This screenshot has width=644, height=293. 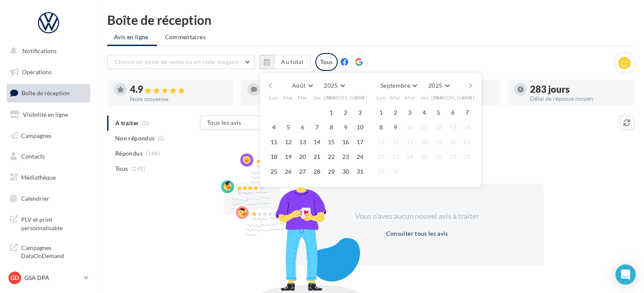 I want to click on span: Médiathèque, so click(x=38, y=177).